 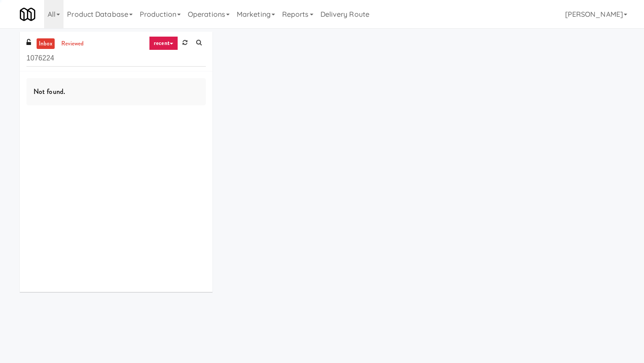 I want to click on a: inbox, so click(x=45, y=44).